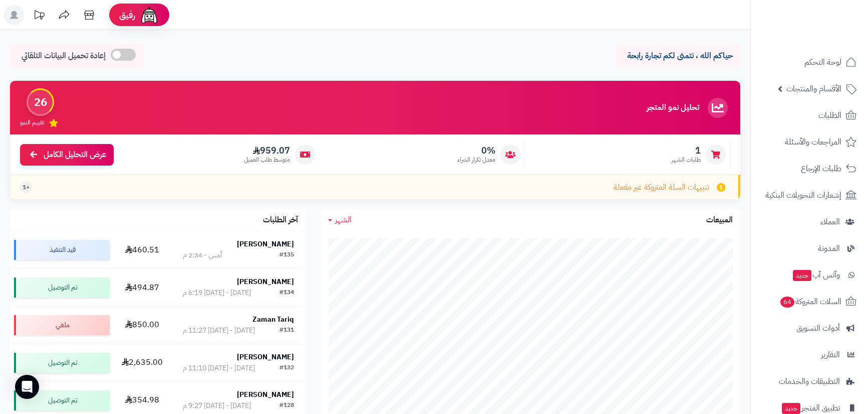 This screenshot has width=868, height=414. What do you see at coordinates (32, 122) in the screenshot?
I see `span: تقييم النمو` at bounding box center [32, 122].